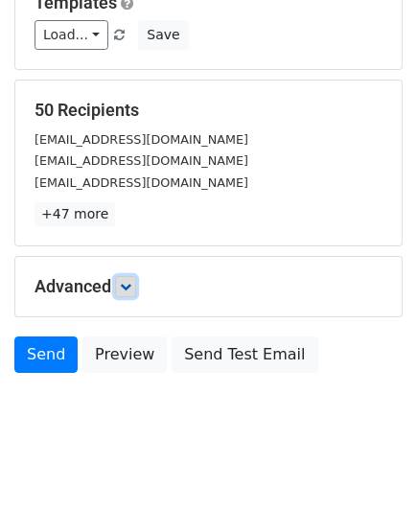 This screenshot has height=532, width=417. I want to click on h5: Advanced, so click(208, 286).